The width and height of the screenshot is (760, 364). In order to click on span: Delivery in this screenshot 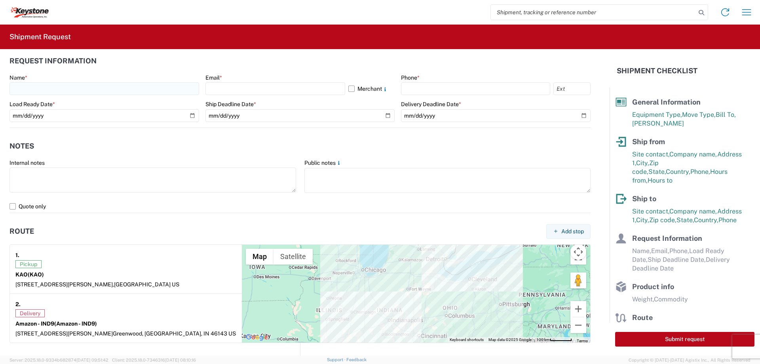, I will do `click(30, 313)`.